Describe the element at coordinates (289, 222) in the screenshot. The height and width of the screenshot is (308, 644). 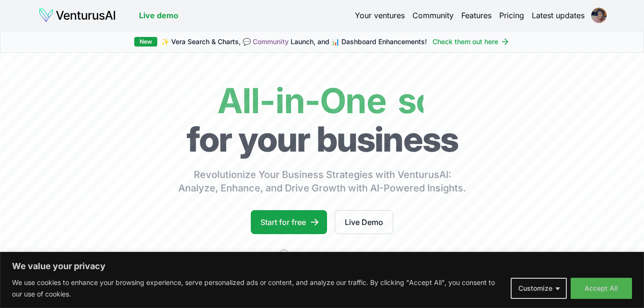
I see `a: Start for free` at that location.